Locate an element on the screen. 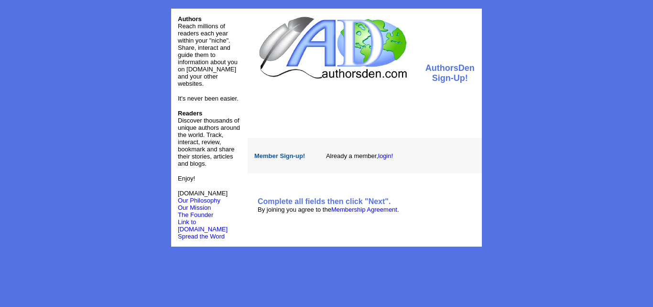 This screenshot has width=653, height=307. a: login! is located at coordinates (385, 155).